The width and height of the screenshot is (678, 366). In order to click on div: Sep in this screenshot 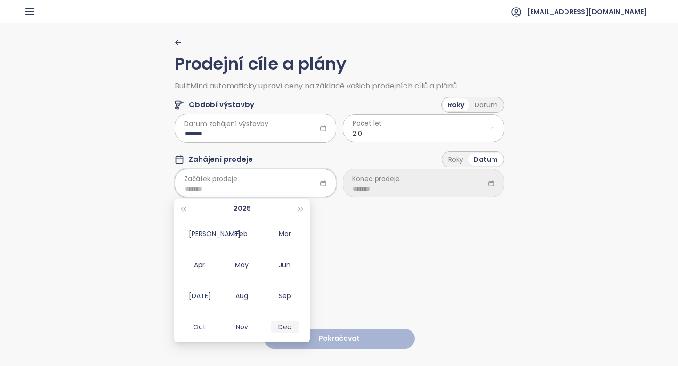, I will do `click(285, 296)`.